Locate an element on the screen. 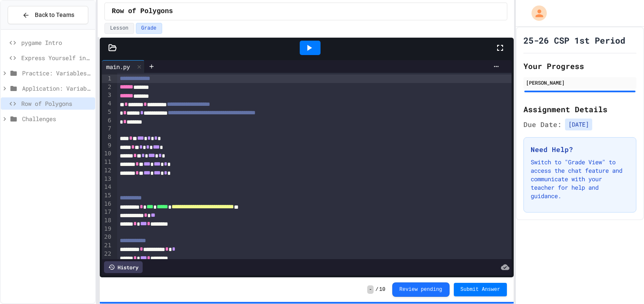 This screenshot has height=304, width=644. button: Review pending is located at coordinates (421, 290).